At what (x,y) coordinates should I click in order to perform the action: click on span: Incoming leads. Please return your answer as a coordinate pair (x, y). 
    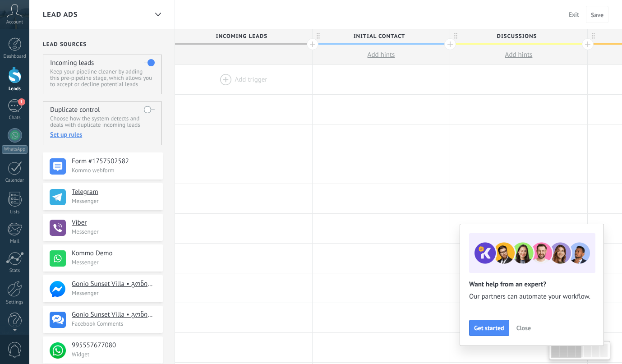
    Looking at the image, I should click on (242, 36).